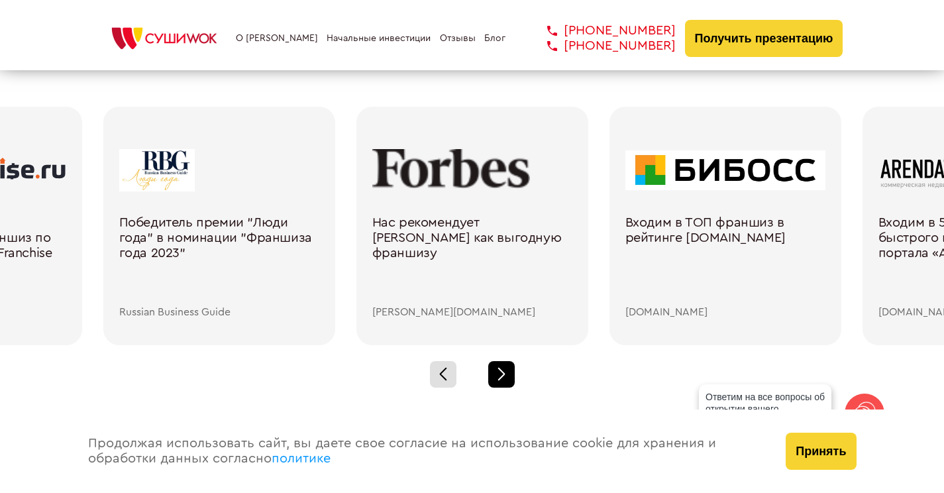 This screenshot has height=493, width=944. What do you see at coordinates (764, 38) in the screenshot?
I see `button: Получить презентацию` at bounding box center [764, 38].